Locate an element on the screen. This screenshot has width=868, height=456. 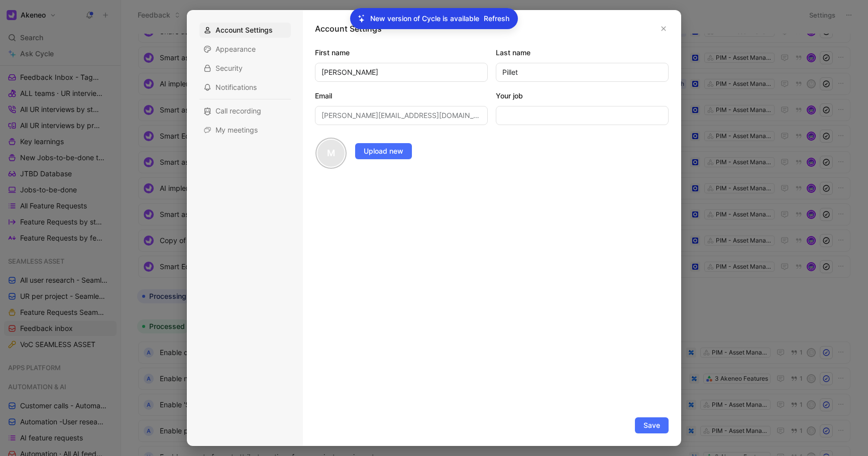
div: Call recording is located at coordinates (245, 111).